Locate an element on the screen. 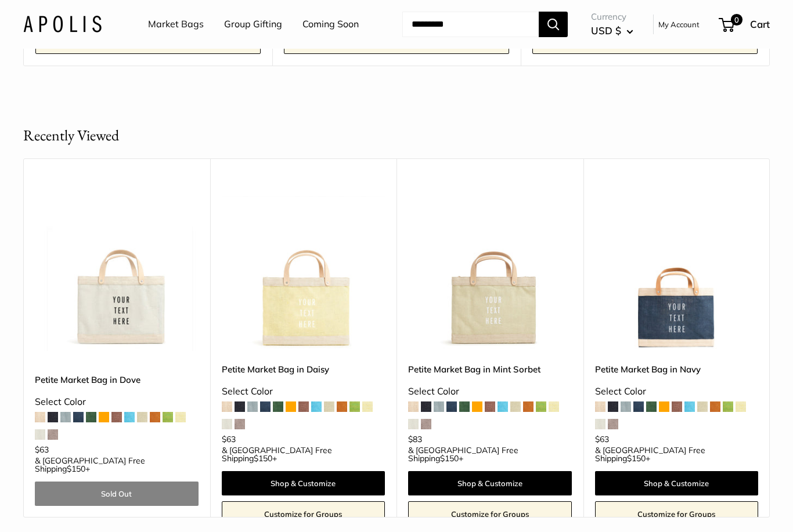 Image resolution: width=793 pixels, height=532 pixels. span: Currency is located at coordinates (612, 17).